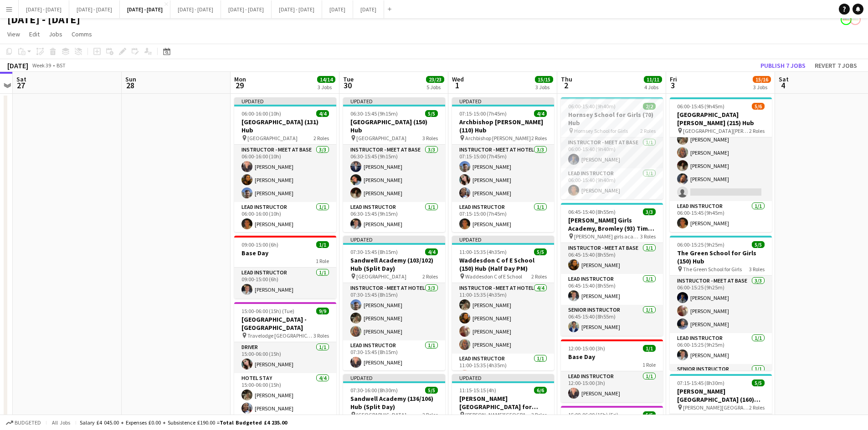 This screenshot has height=430, width=868. What do you see at coordinates (483, 252) in the screenshot?
I see `span: 11:00-15:35 (4h35m)` at bounding box center [483, 252].